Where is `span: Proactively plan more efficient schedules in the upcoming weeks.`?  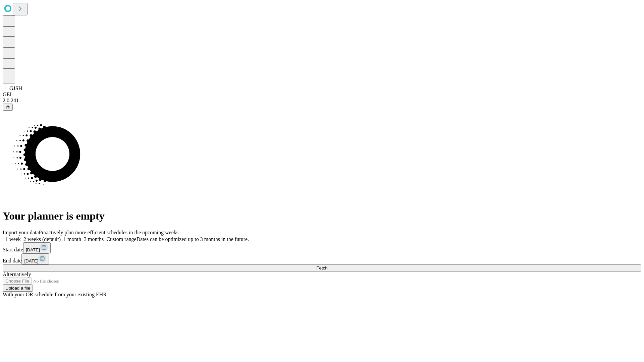
span: Proactively plan more efficient schedules in the upcoming weeks. is located at coordinates (110, 233).